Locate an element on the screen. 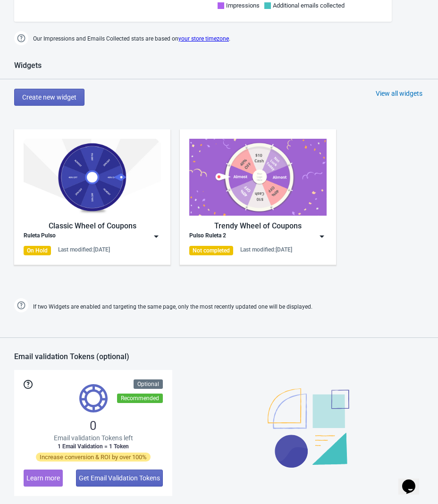  button: Get Email Validation Tokens is located at coordinates (120, 478).